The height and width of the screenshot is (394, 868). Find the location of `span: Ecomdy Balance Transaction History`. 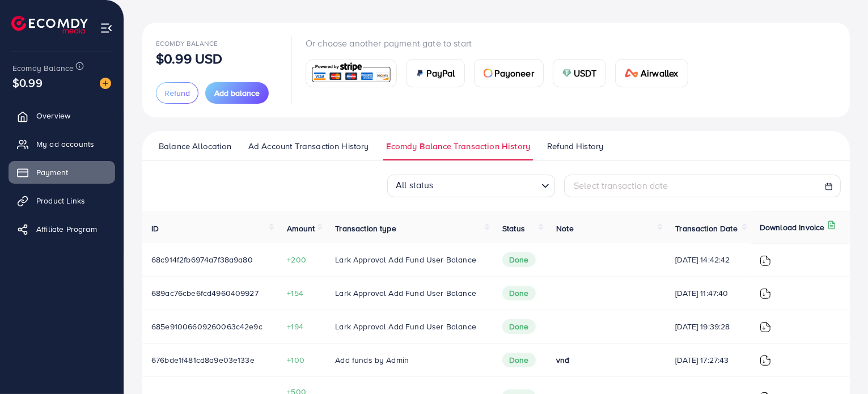

span: Ecomdy Balance Transaction History is located at coordinates (458, 146).